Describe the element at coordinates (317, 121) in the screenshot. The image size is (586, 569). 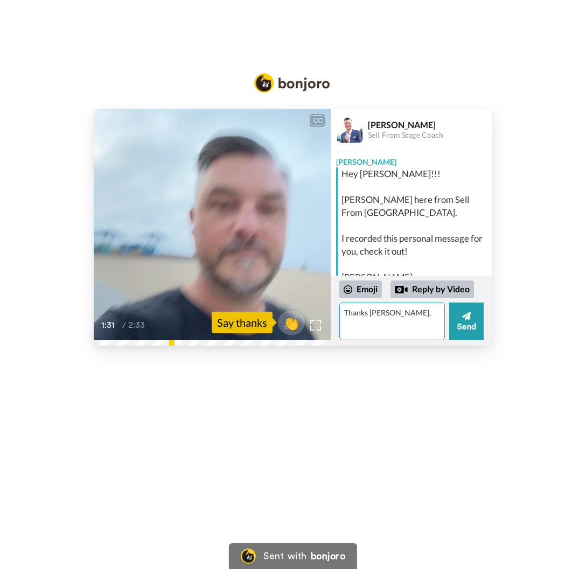
I see `div: CC` at that location.